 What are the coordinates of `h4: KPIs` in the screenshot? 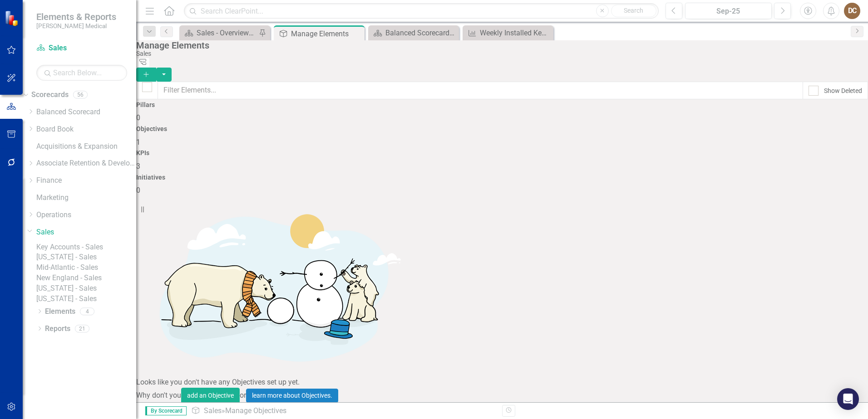 It's located at (502, 153).